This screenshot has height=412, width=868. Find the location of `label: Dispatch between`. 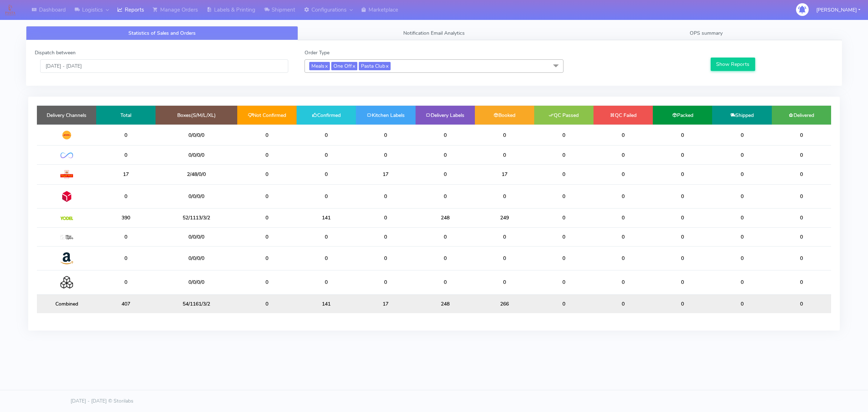

label: Dispatch between is located at coordinates (55, 52).